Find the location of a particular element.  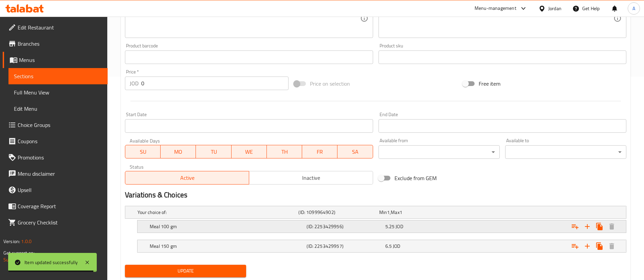

button: Delete Meal 100 gm is located at coordinates (612, 227).